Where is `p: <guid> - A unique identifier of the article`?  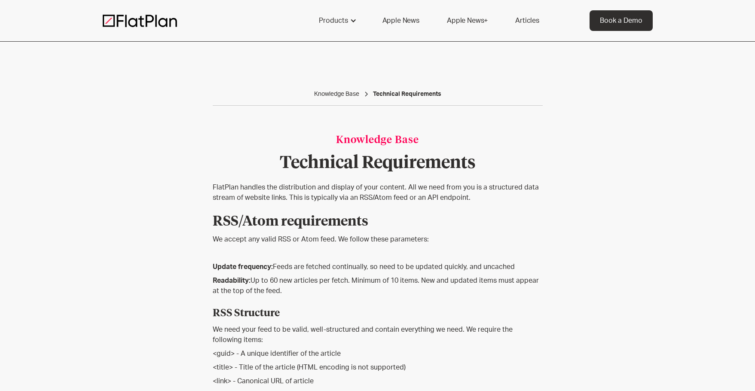
p: <guid> - A unique identifier of the article is located at coordinates (378, 354).